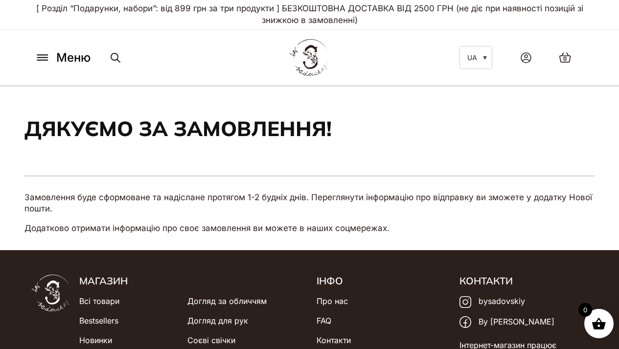  What do you see at coordinates (218, 321) in the screenshot?
I see `a: Догляд для рук` at bounding box center [218, 321].